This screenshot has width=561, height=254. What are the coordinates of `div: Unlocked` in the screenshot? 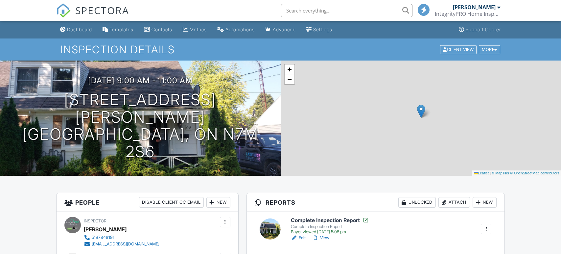 It's located at (417, 202).